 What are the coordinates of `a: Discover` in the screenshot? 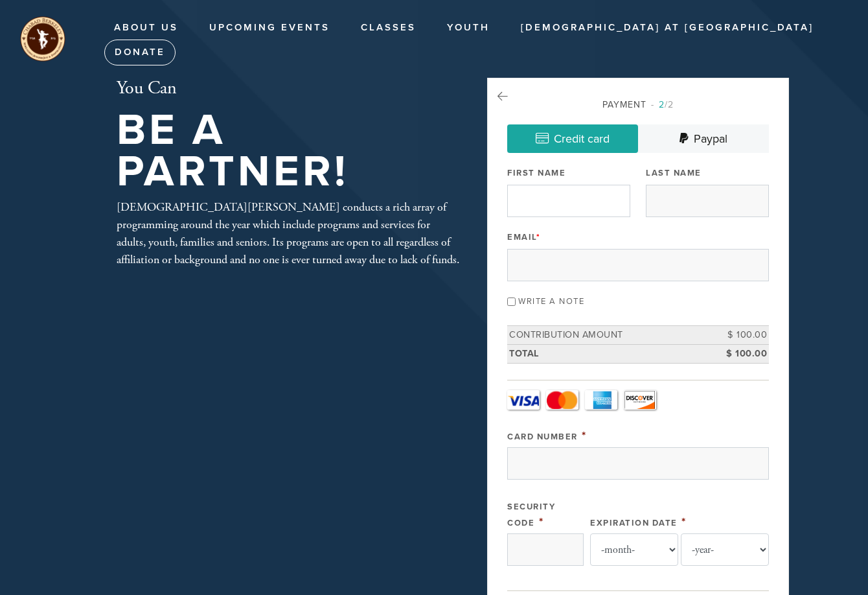 It's located at (640, 400).